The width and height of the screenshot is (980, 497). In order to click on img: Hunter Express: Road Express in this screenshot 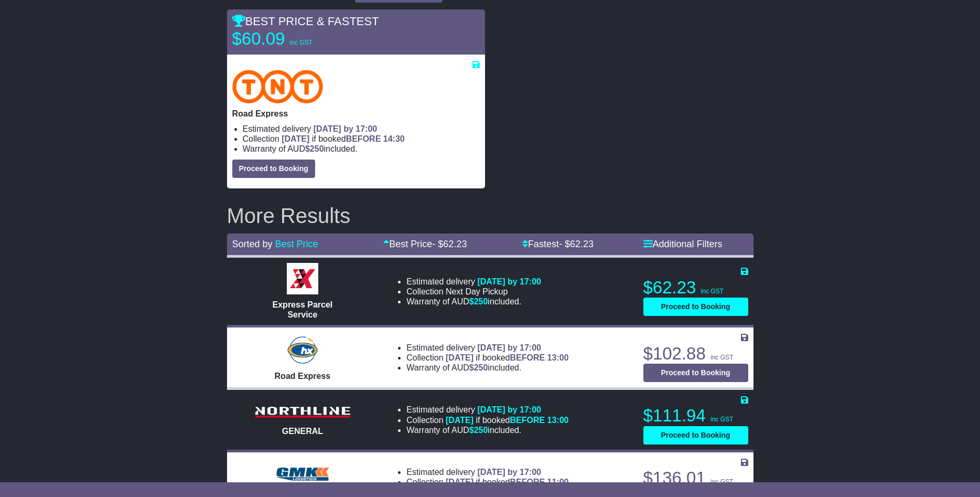, I will do `click(303, 350)`.